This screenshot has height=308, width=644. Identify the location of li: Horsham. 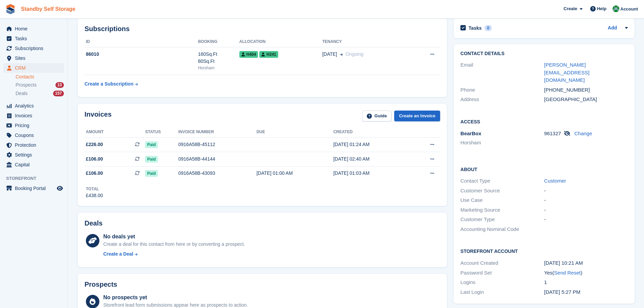
(502, 143).